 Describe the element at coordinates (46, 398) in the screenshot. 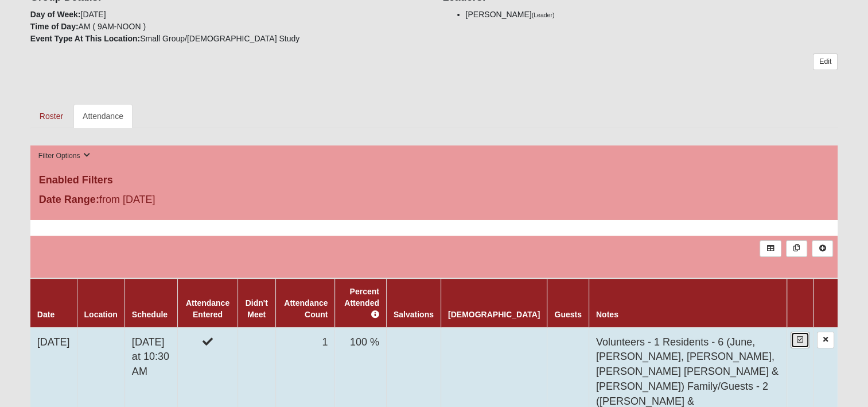

I see `a: Page Load Time: 1.41s` at that location.